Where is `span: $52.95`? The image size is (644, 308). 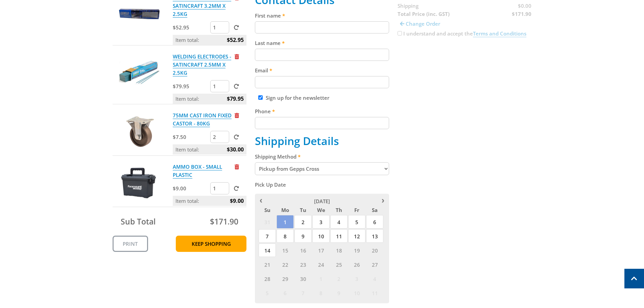 span: $52.95 is located at coordinates (235, 40).